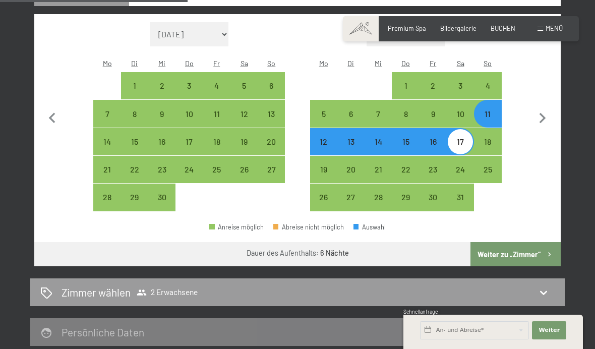  What do you see at coordinates (405, 113) in the screenshot?
I see `div: Thu Oct 08 2026` at bounding box center [405, 113].